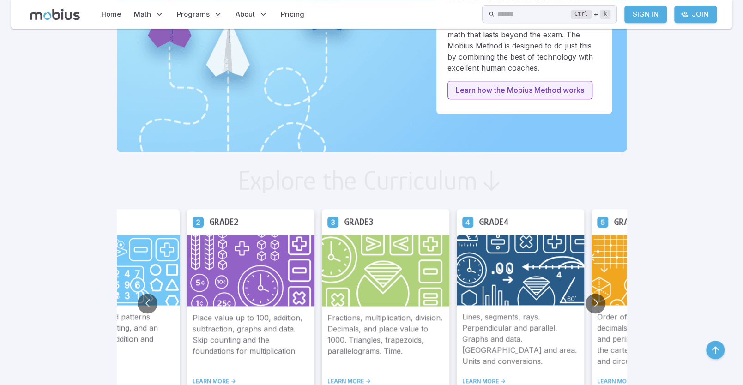 Image resolution: width=743 pixels, height=385 pixels. Describe the element at coordinates (223, 222) in the screenshot. I see `h5: Grade 2` at that location.